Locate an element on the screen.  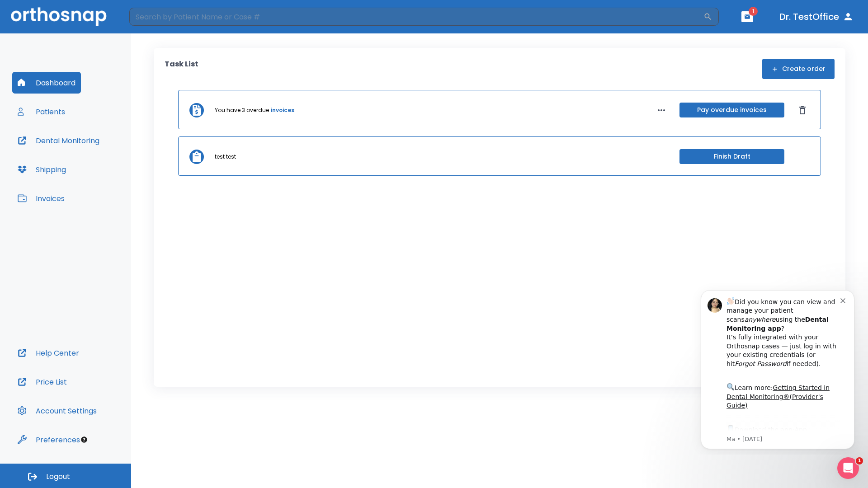
button: Create order is located at coordinates (798, 69).